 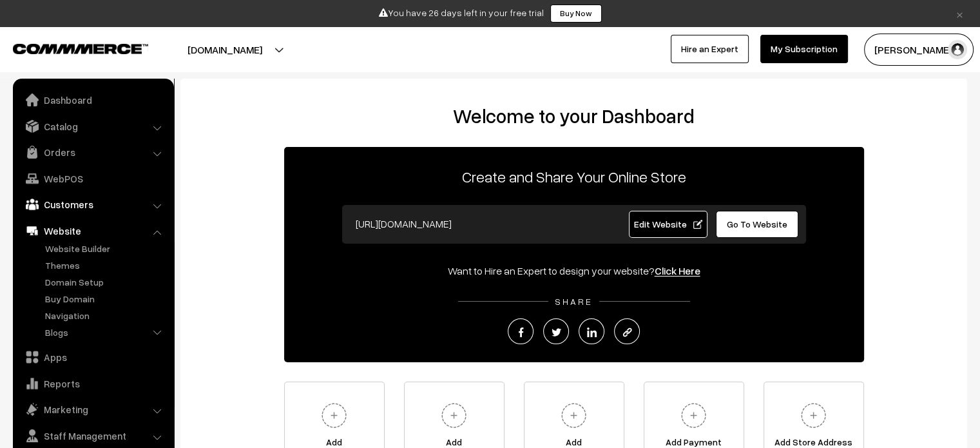 I want to click on a: My Subscription, so click(x=805, y=49).